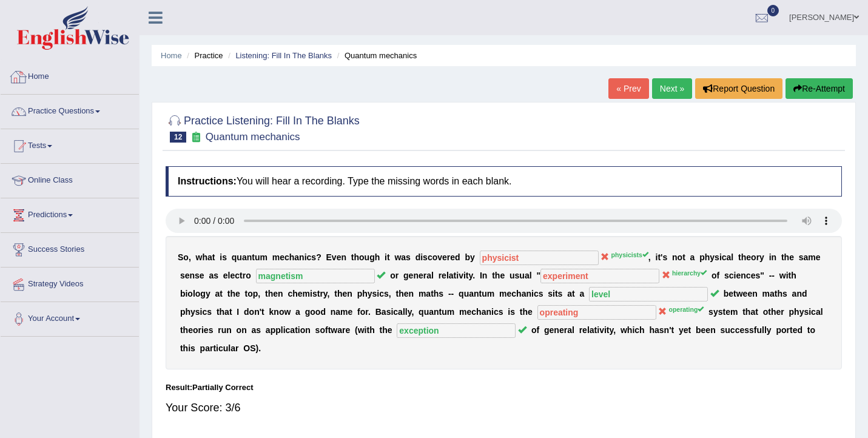  I want to click on b: S, so click(180, 258).